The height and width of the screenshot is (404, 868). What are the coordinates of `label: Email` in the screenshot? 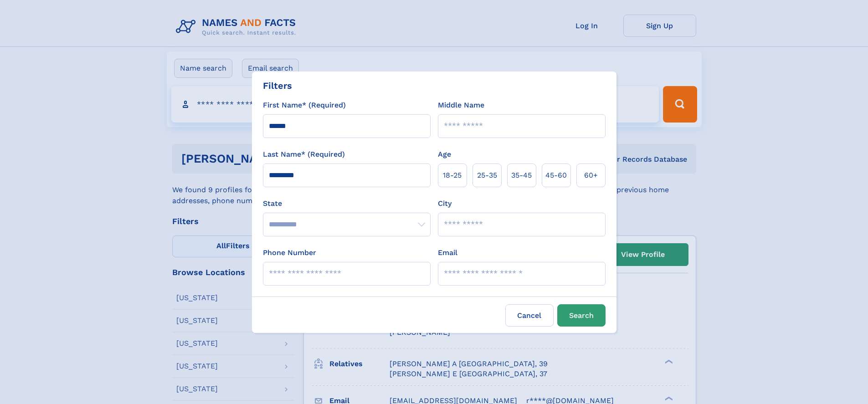 It's located at (448, 253).